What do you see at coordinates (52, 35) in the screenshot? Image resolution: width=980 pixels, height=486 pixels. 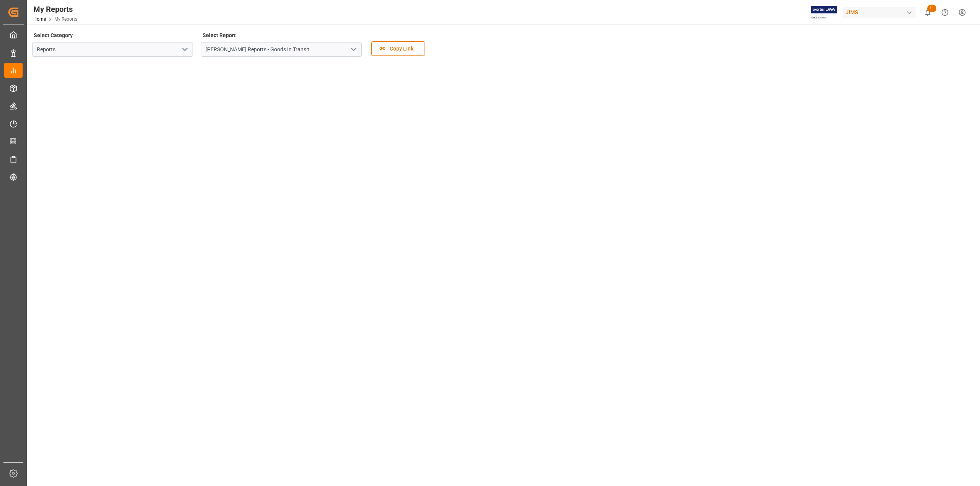 I see `label: Select Category` at bounding box center [52, 35].